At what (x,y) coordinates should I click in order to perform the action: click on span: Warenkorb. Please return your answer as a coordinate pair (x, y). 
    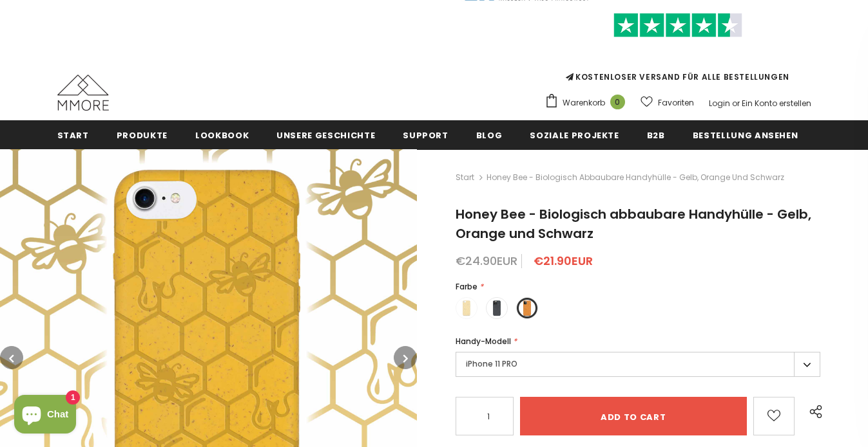
    Looking at the image, I should click on (584, 103).